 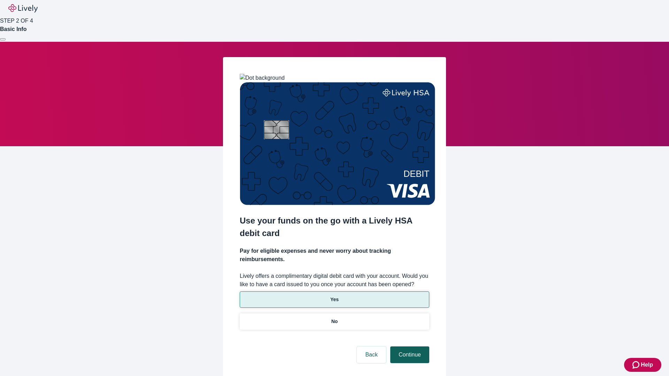 What do you see at coordinates (23, 8) in the screenshot?
I see `img: Lively` at bounding box center [23, 8].